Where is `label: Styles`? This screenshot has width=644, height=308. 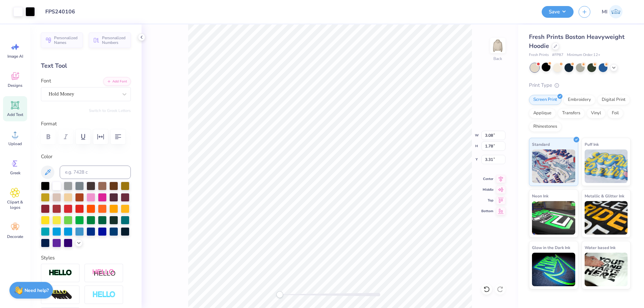
label: Styles is located at coordinates (48, 258).